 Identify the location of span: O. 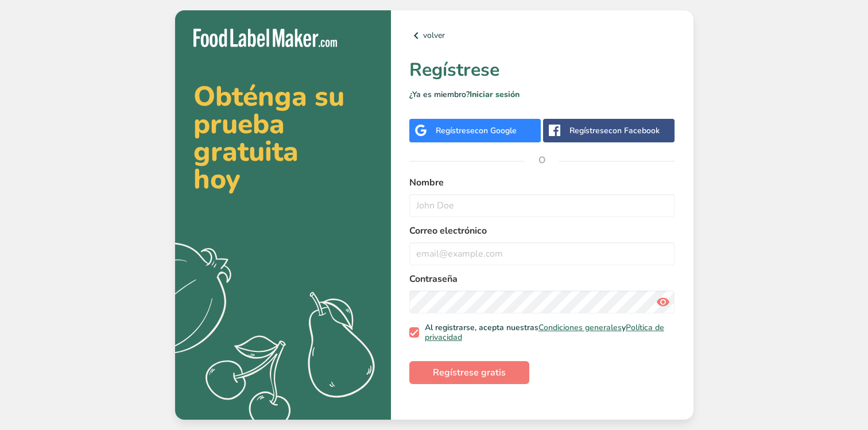
(542, 161).